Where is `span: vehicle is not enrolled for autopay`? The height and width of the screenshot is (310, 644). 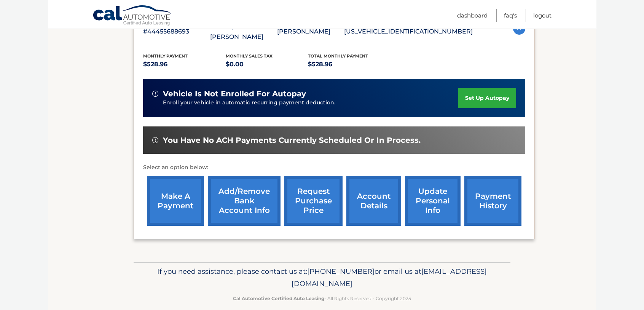
span: vehicle is not enrolled for autopay is located at coordinates (234, 94).